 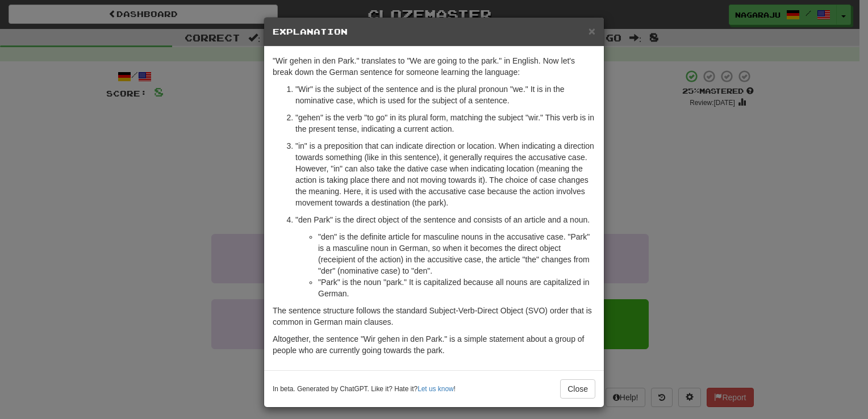 What do you see at coordinates (364, 389) in the screenshot?
I see `small: In beta. Generated by ChatGPT. Like it? Hate it? !` at bounding box center [364, 389].